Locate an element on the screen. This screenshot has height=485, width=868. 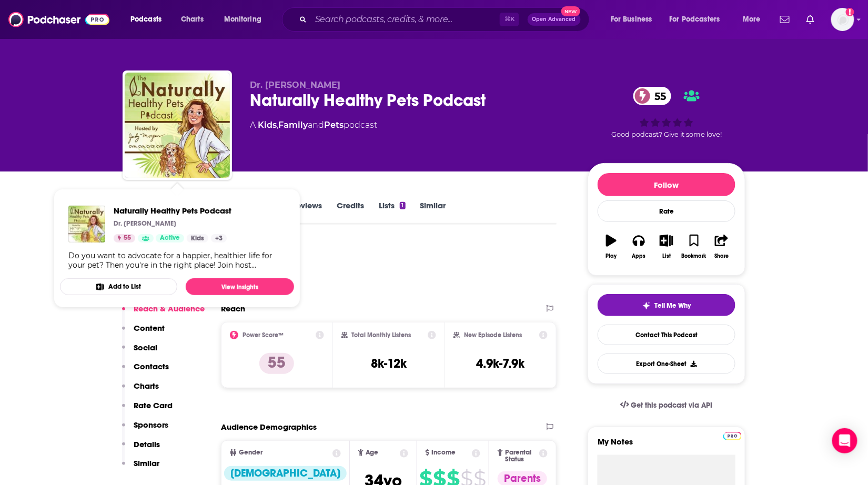
h2: New Episode Listens is located at coordinates (493, 335).